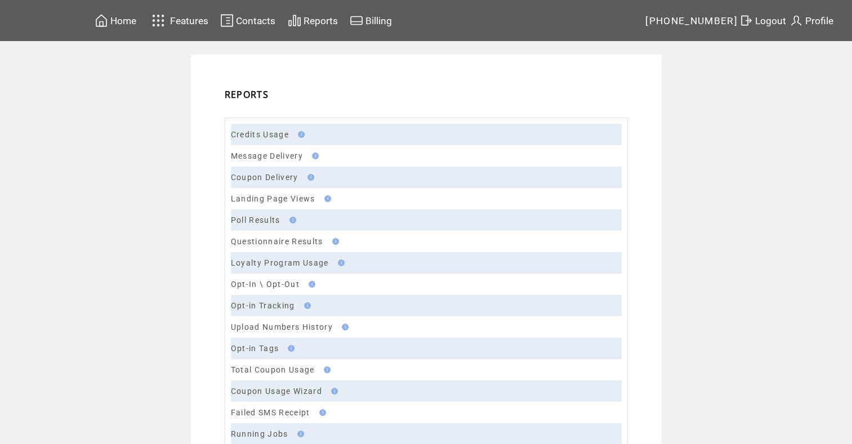  What do you see at coordinates (115, 20) in the screenshot?
I see `a: Home` at bounding box center [115, 20].